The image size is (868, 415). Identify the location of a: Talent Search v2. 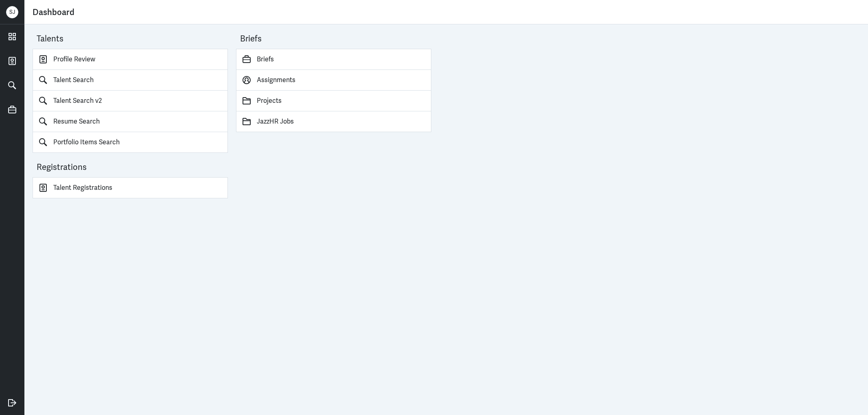
(130, 101).